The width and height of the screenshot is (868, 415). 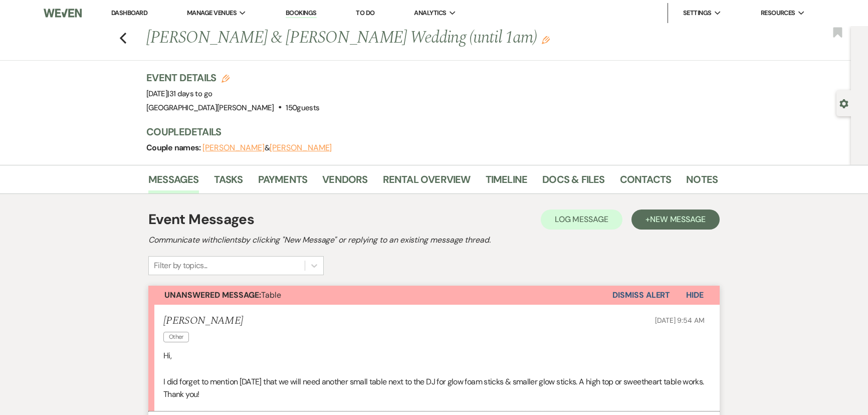 I want to click on button: Edit, so click(x=546, y=40).